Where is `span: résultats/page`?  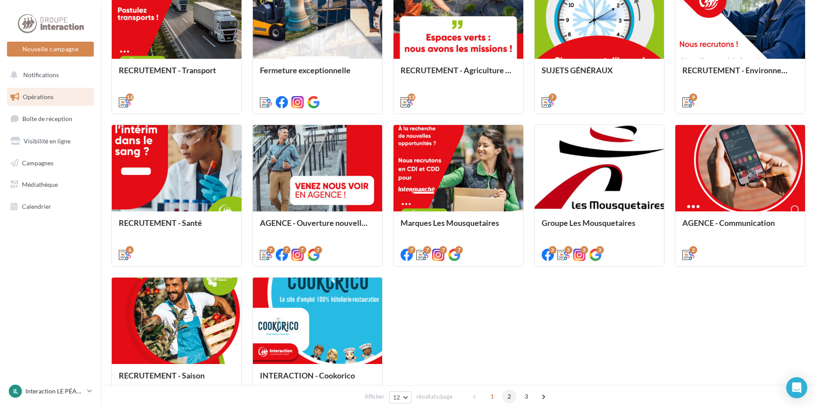 span: résultats/page is located at coordinates (434, 396).